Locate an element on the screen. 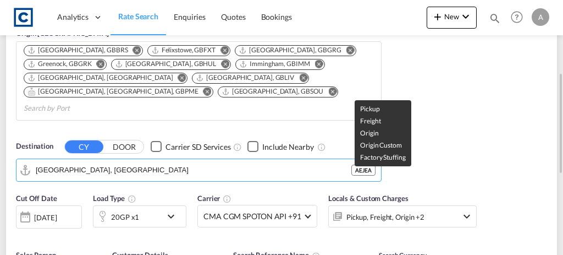 Image resolution: width=563 pixels, height=255 pixels. span: Help is located at coordinates (517, 17).